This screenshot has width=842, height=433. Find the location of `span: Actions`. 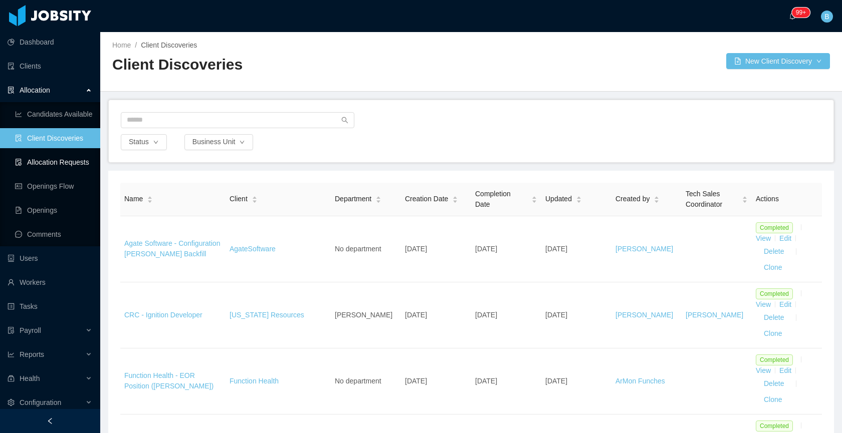

span: Actions is located at coordinates (767, 199).